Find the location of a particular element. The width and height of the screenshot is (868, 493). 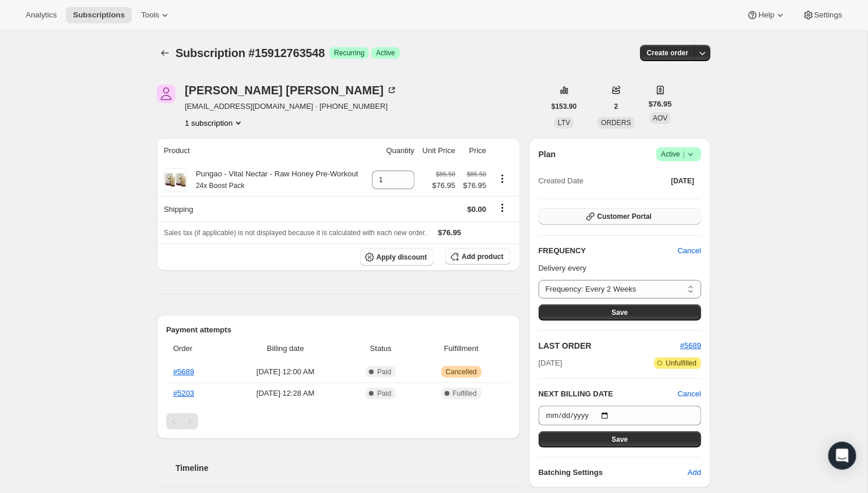

span: Status is located at coordinates (381, 349).